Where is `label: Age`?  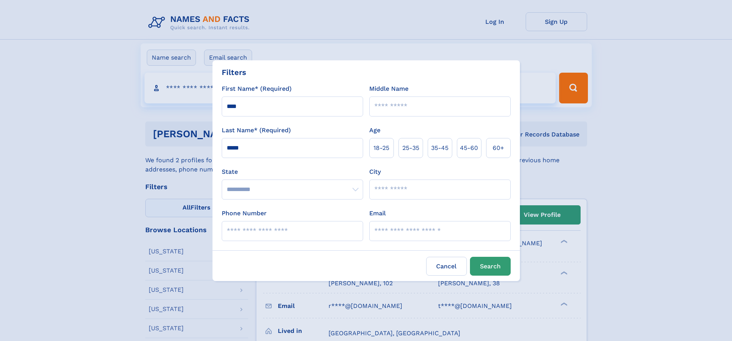 label: Age is located at coordinates (375, 130).